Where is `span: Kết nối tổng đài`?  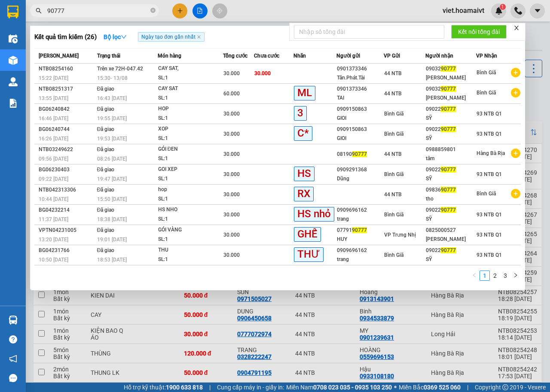 span: Kết nối tổng đài is located at coordinates (478, 32).